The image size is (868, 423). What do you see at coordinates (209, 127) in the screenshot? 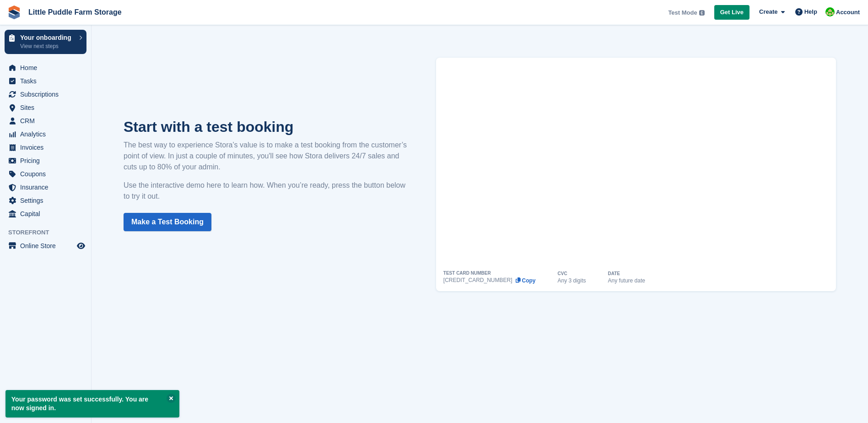
I see `strong: Start with a test booking` at bounding box center [209, 127].